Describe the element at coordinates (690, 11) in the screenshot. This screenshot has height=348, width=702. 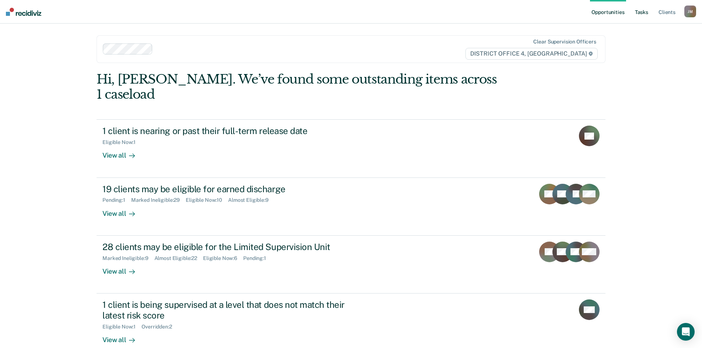
I see `div: J M` at that location.